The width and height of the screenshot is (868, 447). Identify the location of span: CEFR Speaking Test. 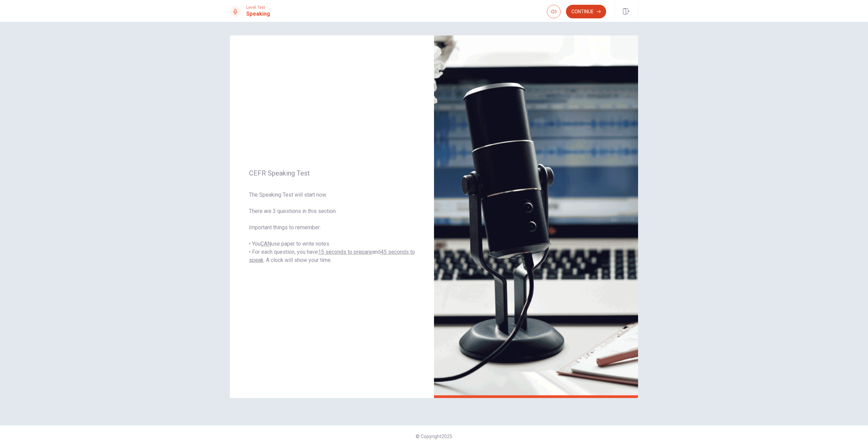
(332, 173).